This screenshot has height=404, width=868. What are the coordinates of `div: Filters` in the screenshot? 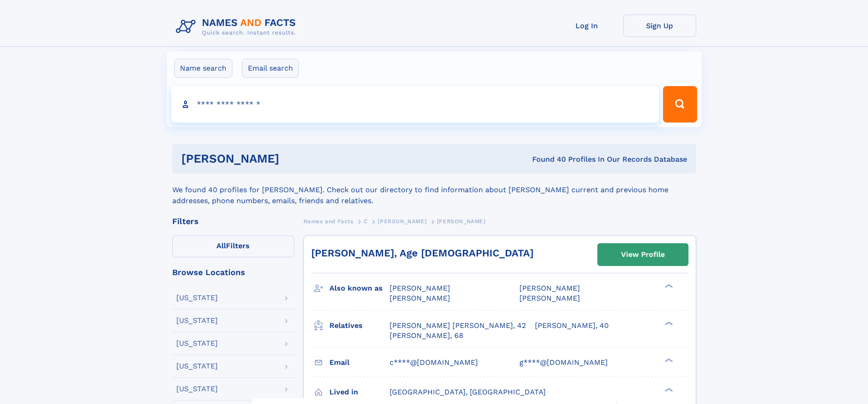 It's located at (233, 222).